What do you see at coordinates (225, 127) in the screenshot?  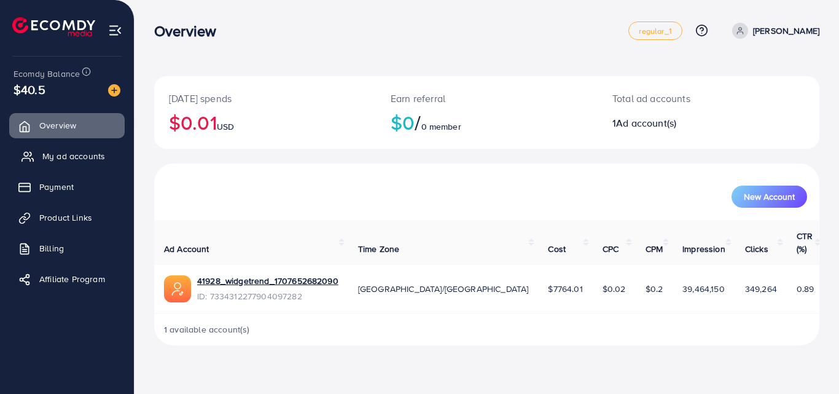 I see `span: USD` at bounding box center [225, 127].